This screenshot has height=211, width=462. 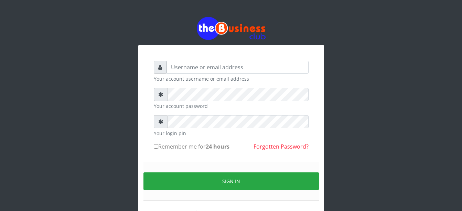 What do you see at coordinates (231, 133) in the screenshot?
I see `small: Your login pin` at bounding box center [231, 133].